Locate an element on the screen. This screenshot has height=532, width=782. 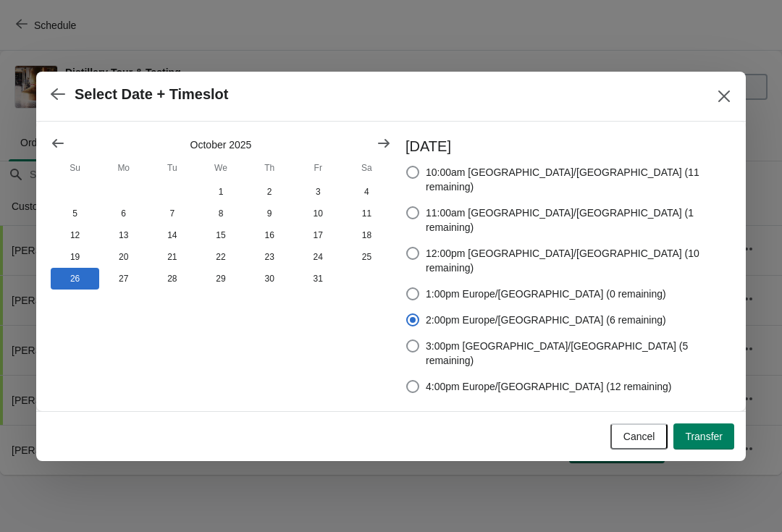
button: Cancel is located at coordinates (639, 436).